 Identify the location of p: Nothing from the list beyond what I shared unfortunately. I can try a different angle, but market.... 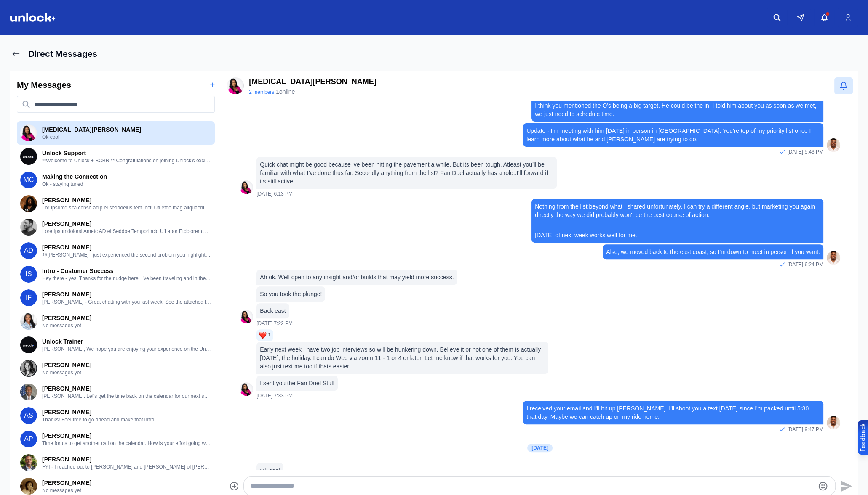
(677, 211).